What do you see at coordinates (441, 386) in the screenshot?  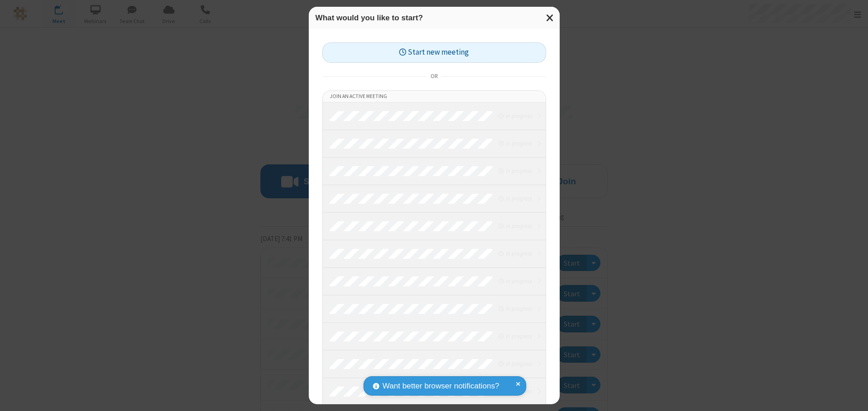 I see `span: Want better browser notifications?` at bounding box center [441, 386].